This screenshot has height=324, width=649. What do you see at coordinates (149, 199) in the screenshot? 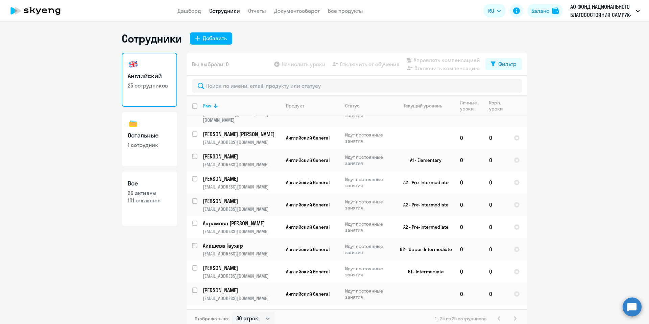
I see `a: Все26 активны101 отключен` at bounding box center [149, 199].